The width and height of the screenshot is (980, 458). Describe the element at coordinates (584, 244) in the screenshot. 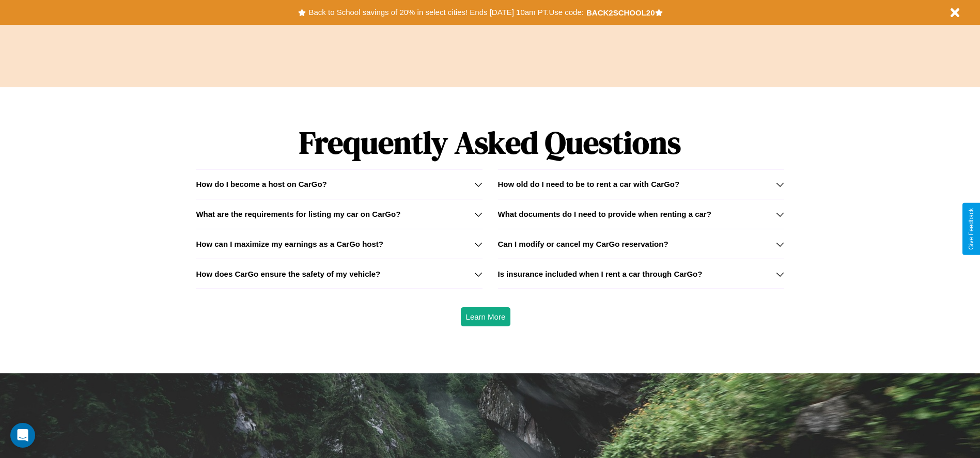

I see `h3: Can I modify or cancel my CarGo reservation?` at that location.